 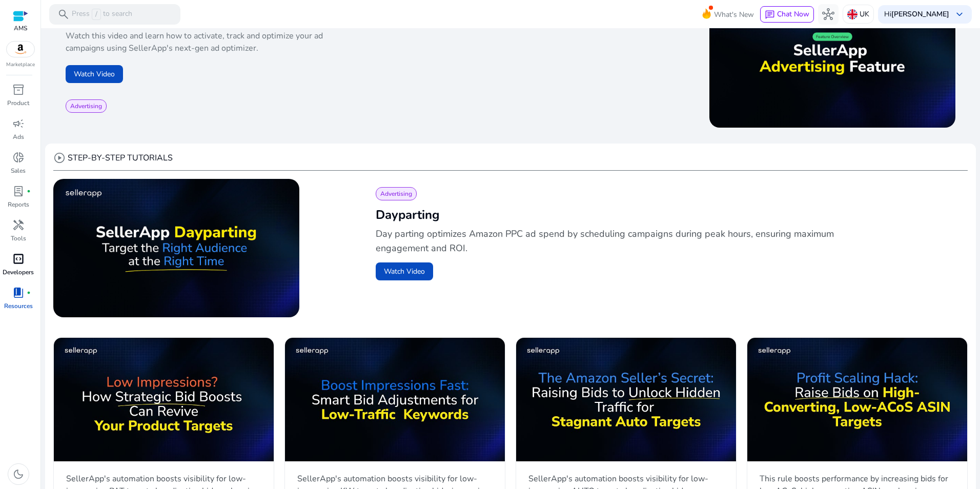 What do you see at coordinates (19, 205) in the screenshot?
I see `p: Reports` at bounding box center [19, 205].